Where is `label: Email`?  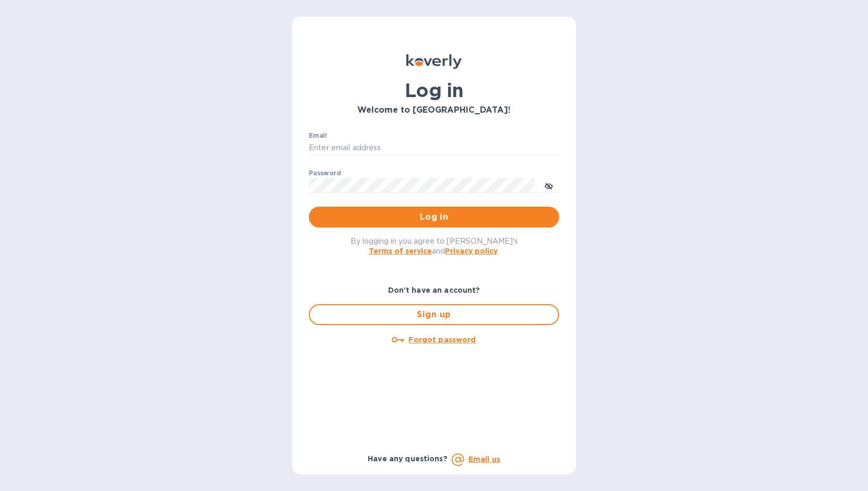
label: Email is located at coordinates (317, 135).